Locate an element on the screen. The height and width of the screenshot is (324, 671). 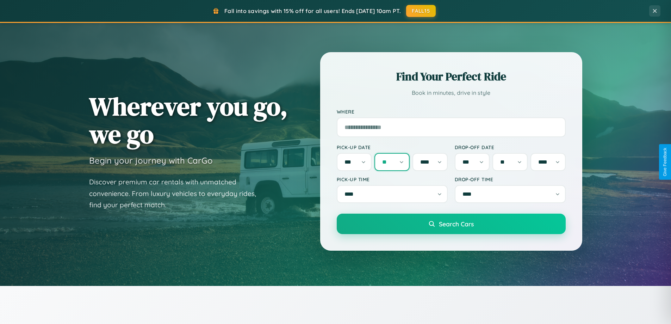
button: FALL15 is located at coordinates (421, 11).